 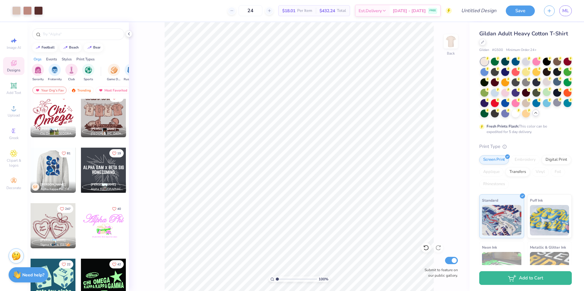 What do you see at coordinates (55, 79) in the screenshot?
I see `span: Fraternity` at bounding box center [55, 79].